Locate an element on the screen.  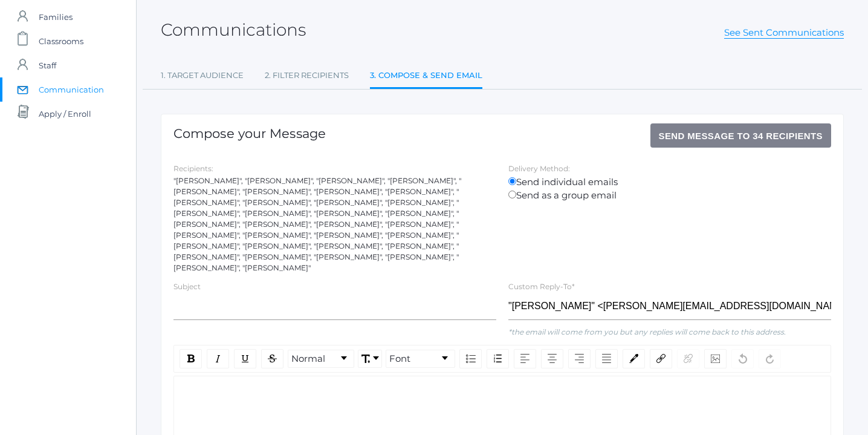
span: Font is located at coordinates (400, 359).